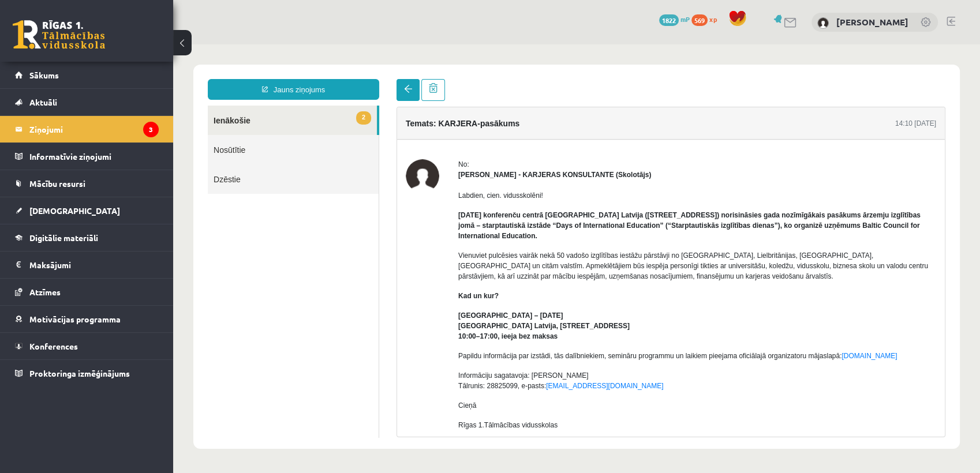 This screenshot has width=980, height=473. What do you see at coordinates (699, 20) in the screenshot?
I see `span: 569` at bounding box center [699, 20].